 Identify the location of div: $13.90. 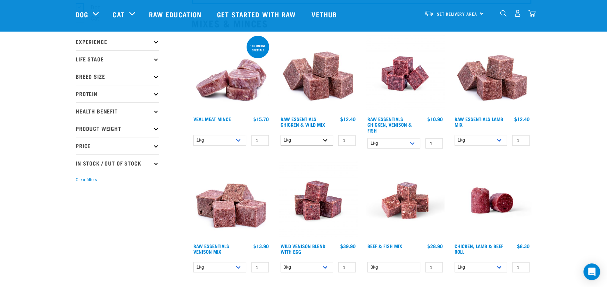
(261, 246).